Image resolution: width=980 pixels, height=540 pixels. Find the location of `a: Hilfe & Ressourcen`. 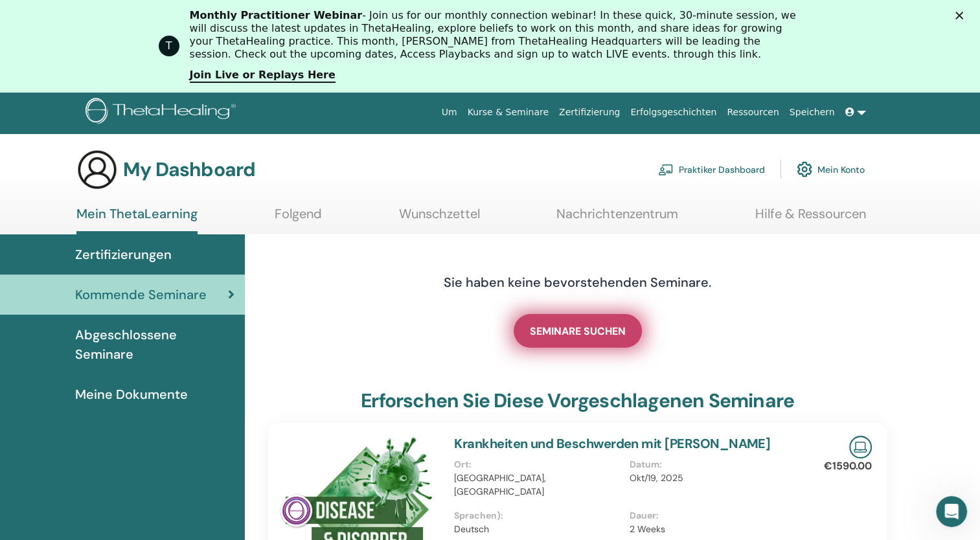

a: Hilfe & Ressourcen is located at coordinates (810, 218).